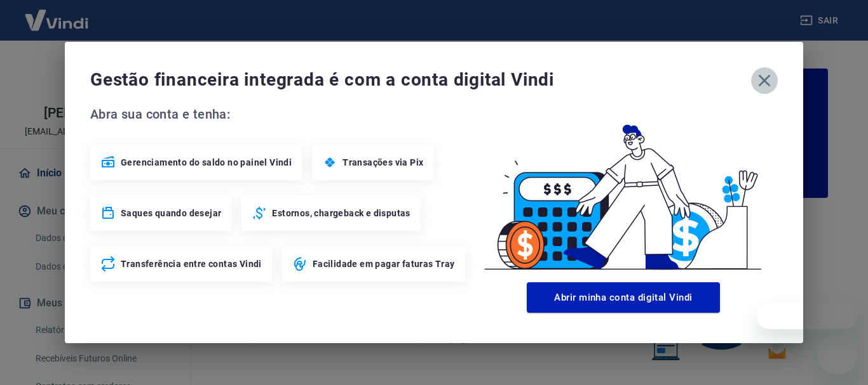 This screenshot has height=385, width=868. Describe the element at coordinates (192, 264) in the screenshot. I see `span: Transferência entre contas Vindi` at that location.